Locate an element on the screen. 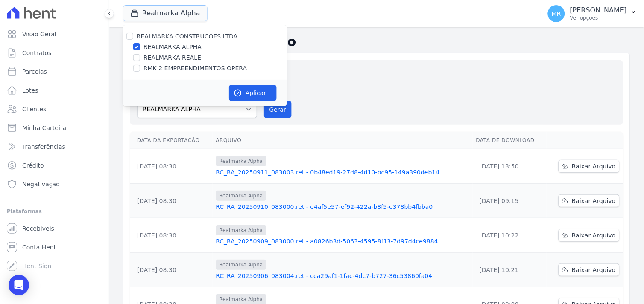  label: REALMARKA CONSTRUCOES LTDA is located at coordinates (187, 36).